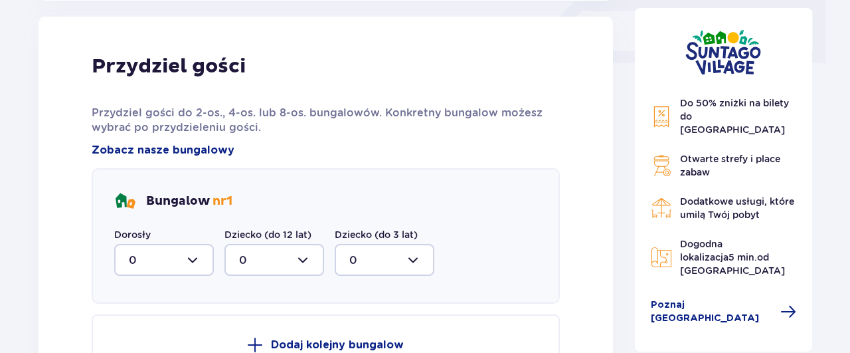 The image size is (850, 353). Describe the element at coordinates (723, 52) in the screenshot. I see `img: Suntago Village` at that location.